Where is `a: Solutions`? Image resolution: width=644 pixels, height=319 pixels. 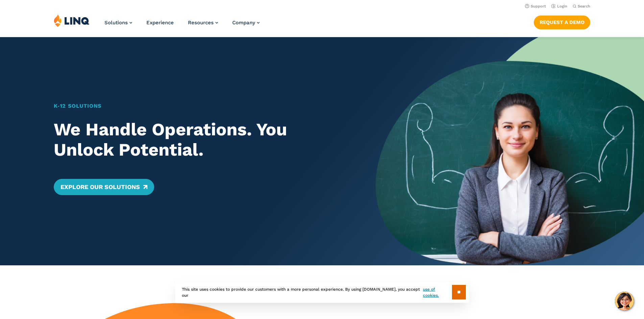
a: Solutions is located at coordinates (118, 22).